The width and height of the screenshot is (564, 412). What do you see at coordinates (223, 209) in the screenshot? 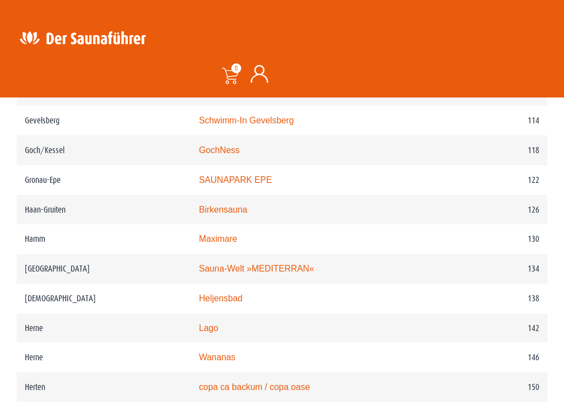
I see `a: Birkensauna` at bounding box center [223, 209].